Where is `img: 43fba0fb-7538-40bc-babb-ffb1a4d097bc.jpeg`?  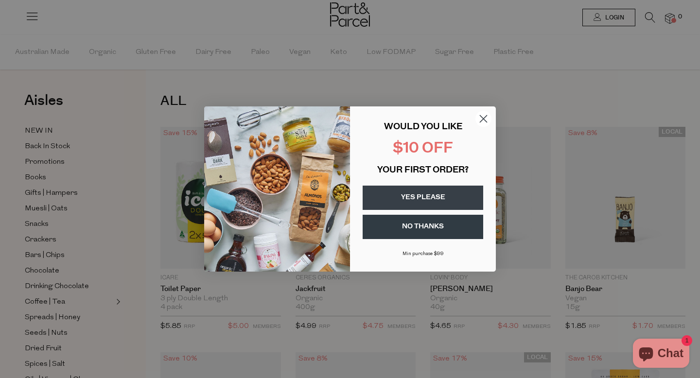
img: 43fba0fb-7538-40bc-babb-ffb1a4d097bc.jpeg is located at coordinates (277, 189).